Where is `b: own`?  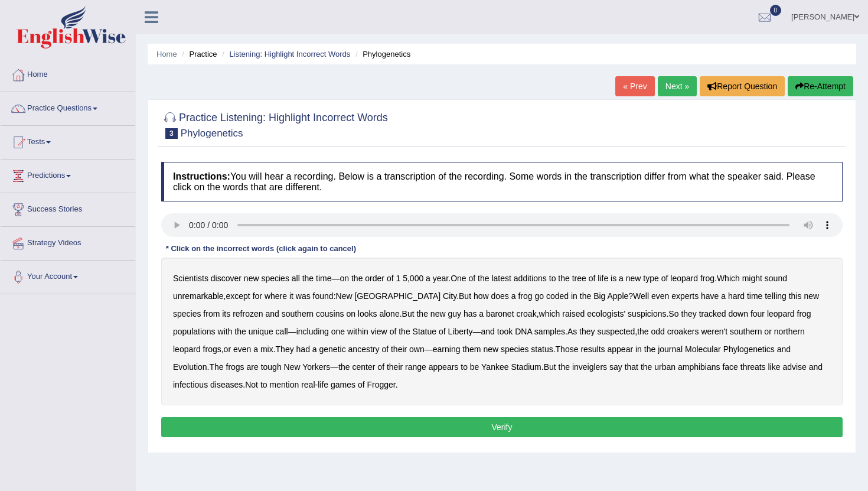
b: own is located at coordinates (417, 349).